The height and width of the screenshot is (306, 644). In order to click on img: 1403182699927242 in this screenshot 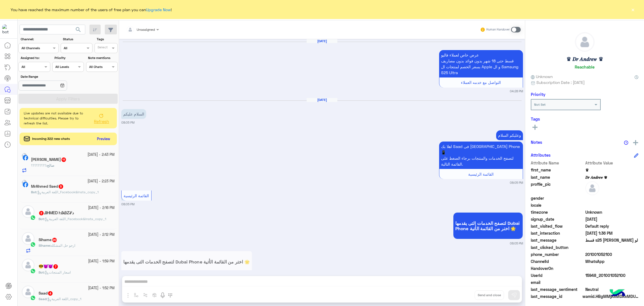, I will do `click(7, 29)`.